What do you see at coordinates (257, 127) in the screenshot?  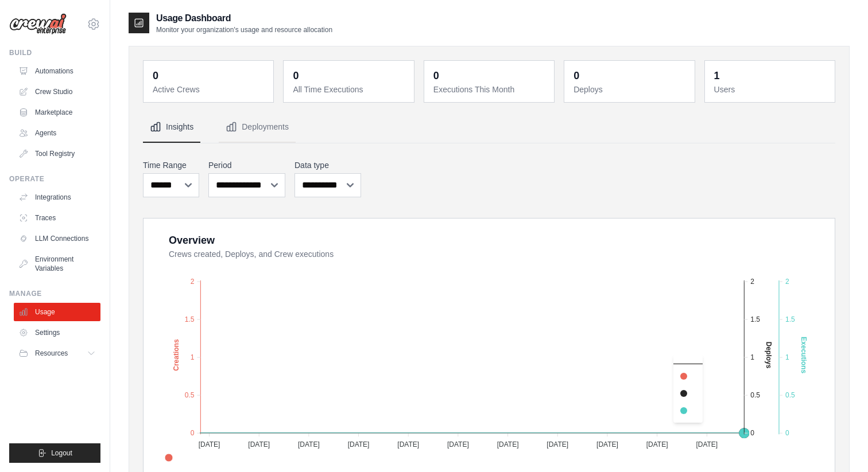 I see `button: Deployments` at bounding box center [257, 127].